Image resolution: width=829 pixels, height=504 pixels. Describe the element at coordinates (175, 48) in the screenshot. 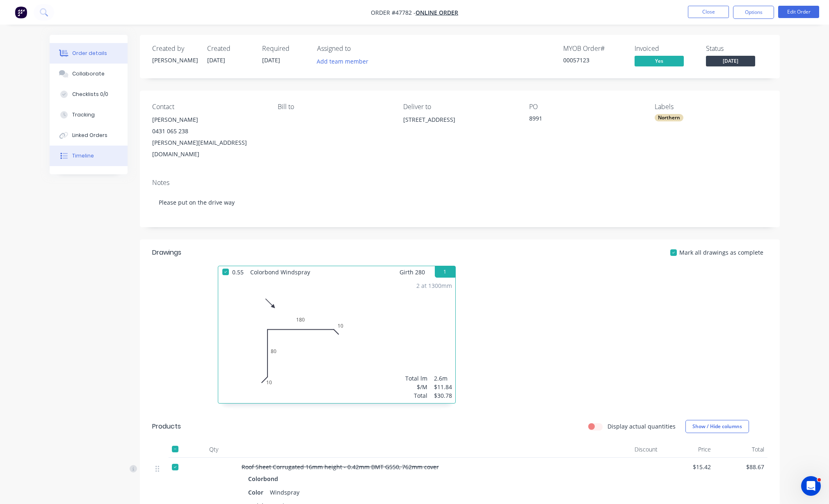

I see `div: Created by` at that location.